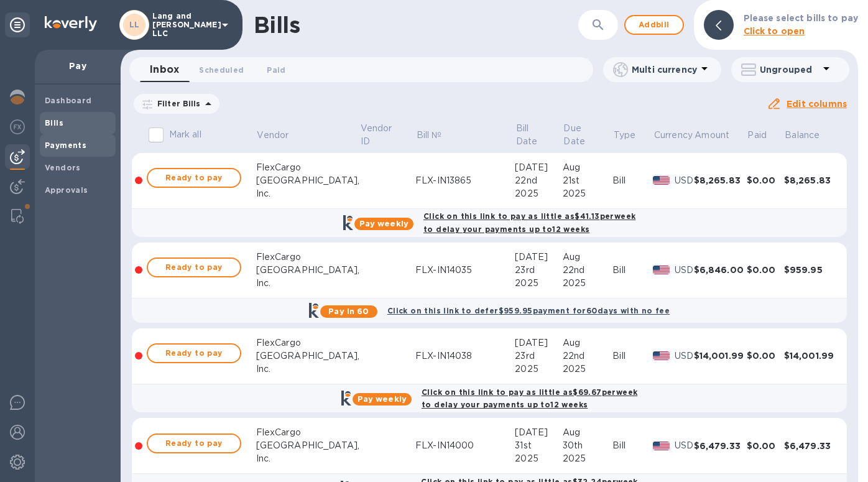 The image size is (868, 482). Describe the element at coordinates (465, 445) in the screenshot. I see `div: FLX-IN14000` at that location.